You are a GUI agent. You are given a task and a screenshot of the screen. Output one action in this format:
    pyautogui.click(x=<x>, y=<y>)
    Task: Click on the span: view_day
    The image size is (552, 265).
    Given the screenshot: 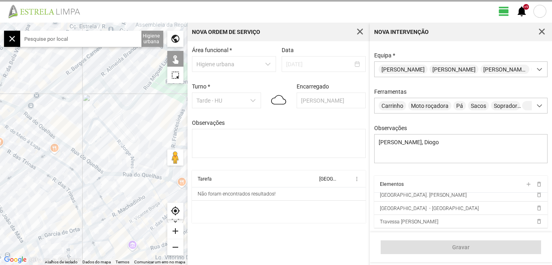 What is the action you would take?
    pyautogui.click(x=504, y=11)
    